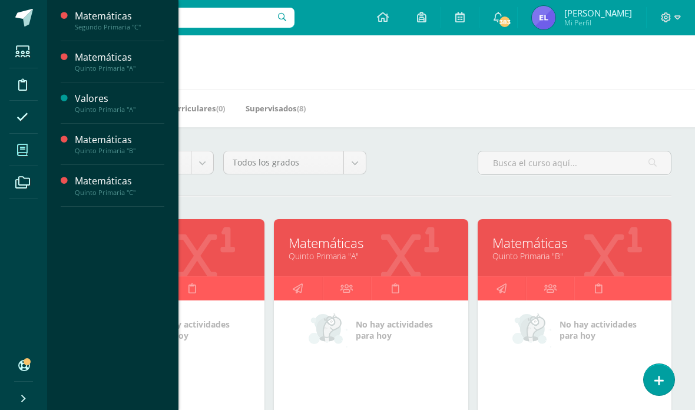 The image size is (695, 410). Describe the element at coordinates (220, 108) in the screenshot. I see `span: (0)` at that location.